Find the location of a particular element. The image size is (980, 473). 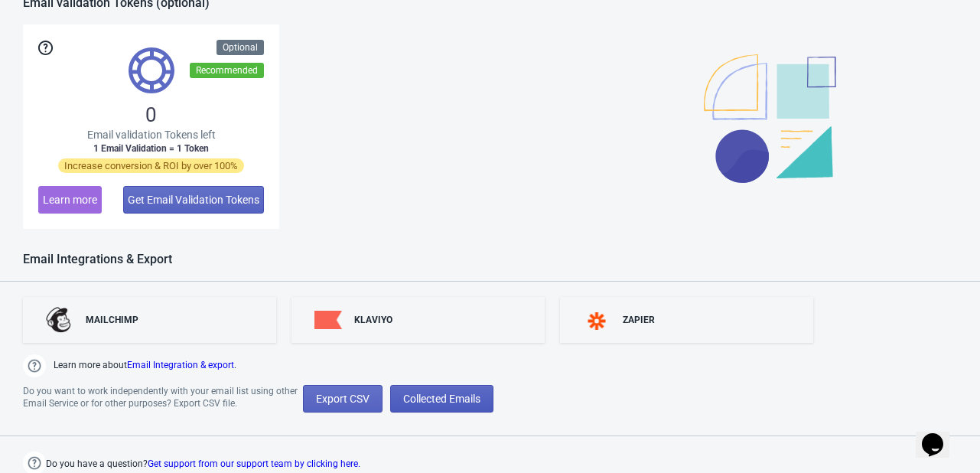

span: 0 is located at coordinates (151, 115).